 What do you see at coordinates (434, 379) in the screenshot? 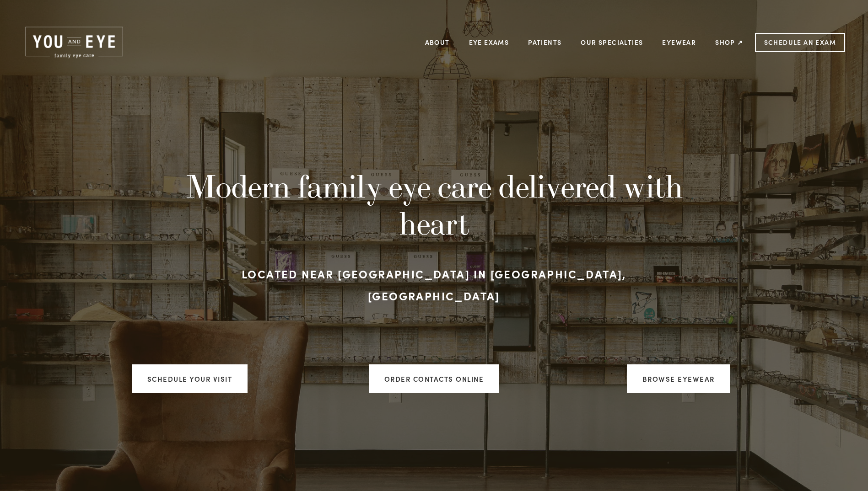
I see `a: ORDER CONTACTS ONLINE` at bounding box center [434, 379].